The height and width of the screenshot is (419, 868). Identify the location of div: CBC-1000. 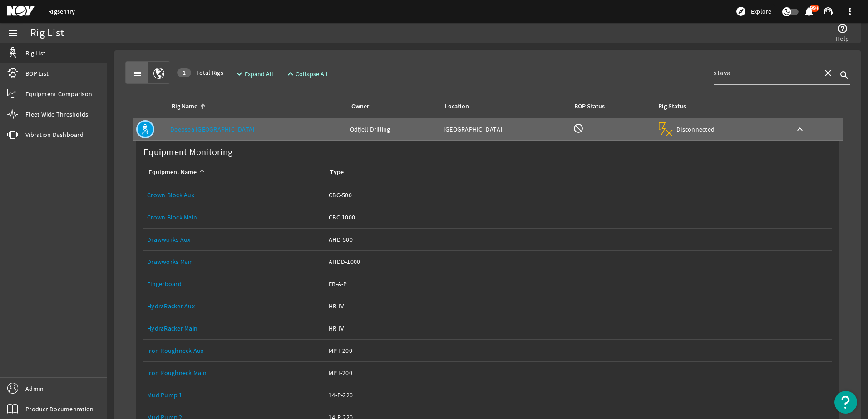
(579, 217).